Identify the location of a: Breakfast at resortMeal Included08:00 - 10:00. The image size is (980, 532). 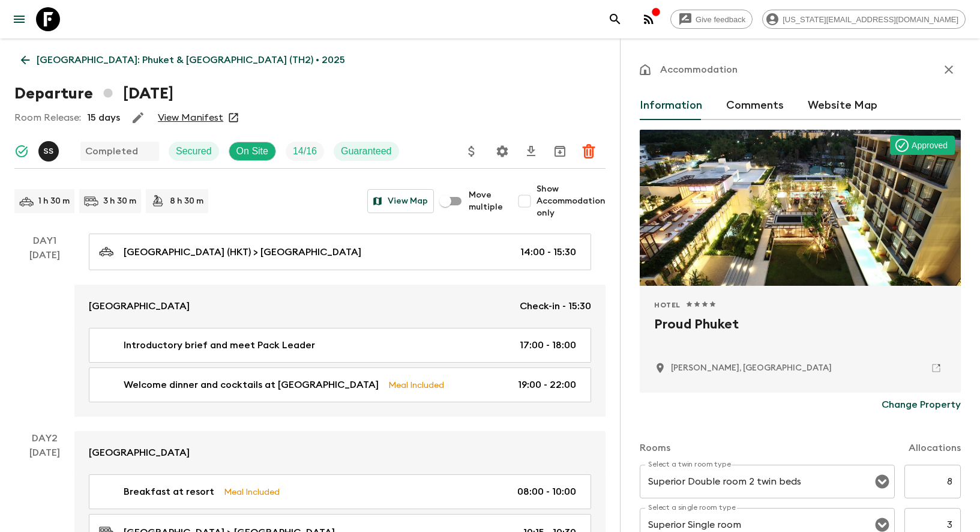
(340, 491).